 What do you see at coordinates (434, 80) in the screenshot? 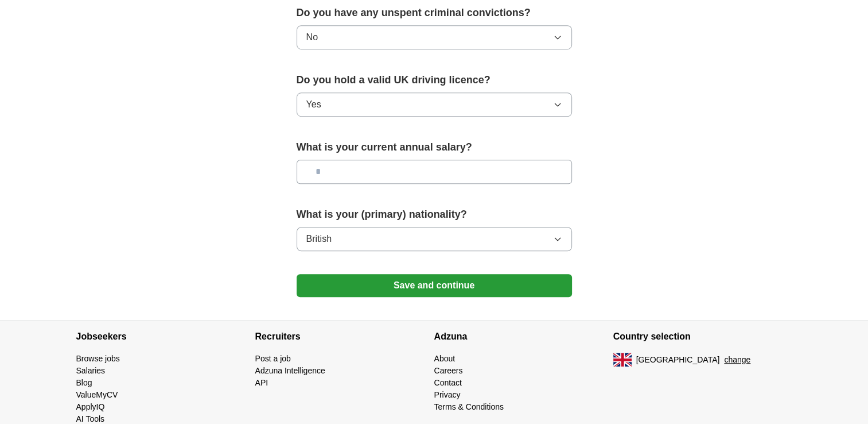
I see `label: Do you hold a valid UK driving licence?` at bounding box center [434, 80].